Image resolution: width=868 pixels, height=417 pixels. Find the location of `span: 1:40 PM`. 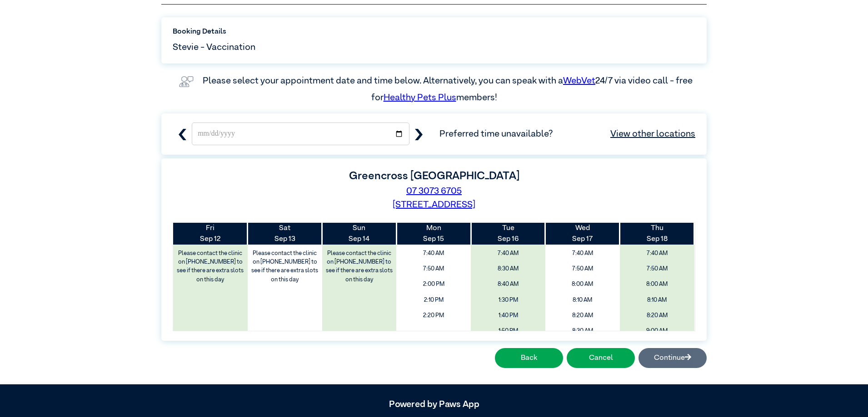

span: 1:40 PM is located at coordinates (508, 315).